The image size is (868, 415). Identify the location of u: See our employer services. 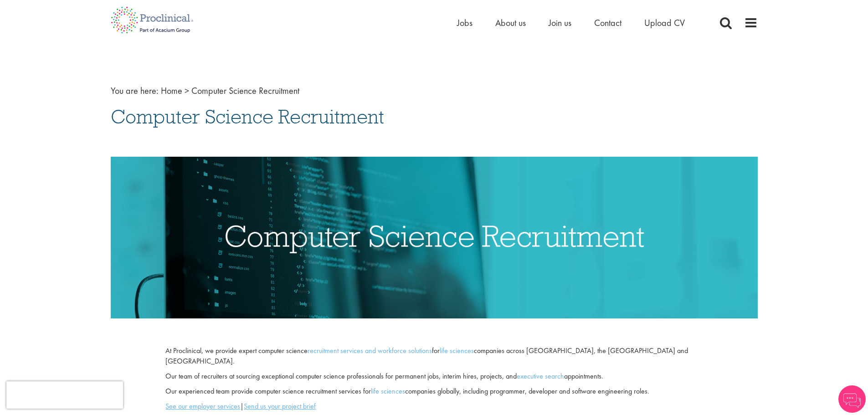
(202, 406).